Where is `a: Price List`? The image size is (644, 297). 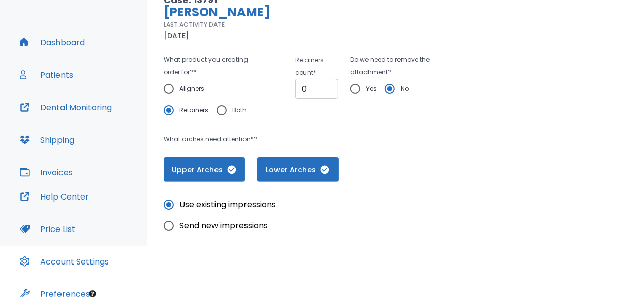
a: Price List is located at coordinates (48, 229).